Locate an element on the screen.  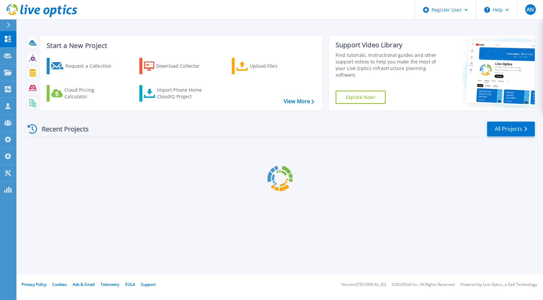
div: Support Video Library is located at coordinates (387, 45).